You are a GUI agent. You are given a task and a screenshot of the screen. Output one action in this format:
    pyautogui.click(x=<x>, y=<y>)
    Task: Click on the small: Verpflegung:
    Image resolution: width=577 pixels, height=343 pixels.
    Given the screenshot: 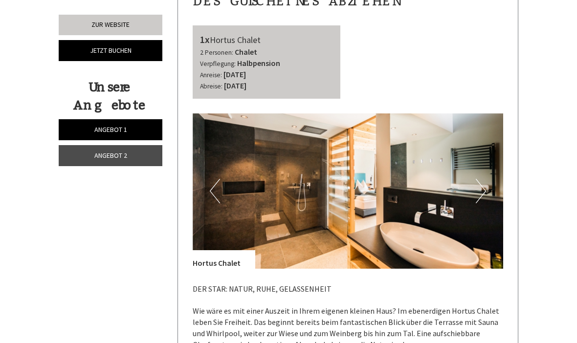 What is the action you would take?
    pyautogui.click(x=218, y=64)
    